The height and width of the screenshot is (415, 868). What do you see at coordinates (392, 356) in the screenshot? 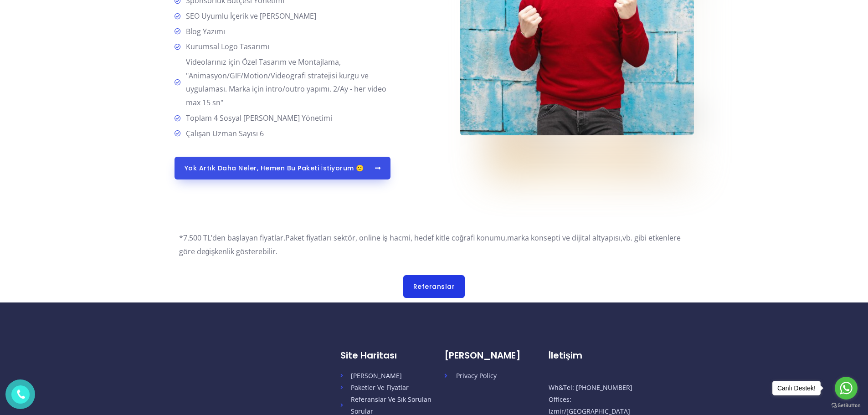
I see `h5: Site Haritası` at bounding box center [392, 356].